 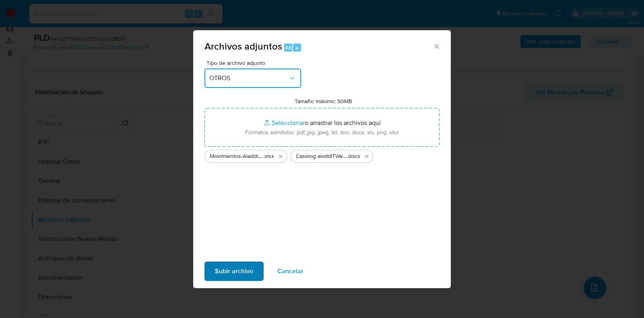 I want to click on button: OTROS, so click(x=253, y=78).